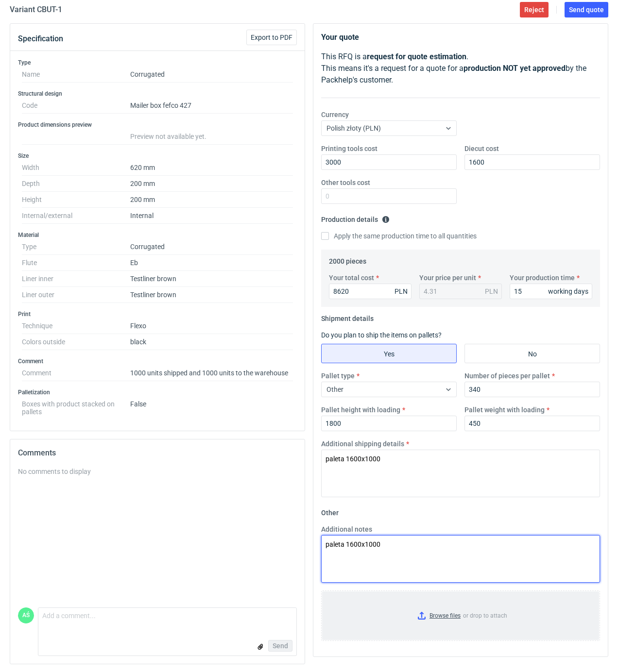  Describe the element at coordinates (211, 342) in the screenshot. I see `dd: black` at that location.